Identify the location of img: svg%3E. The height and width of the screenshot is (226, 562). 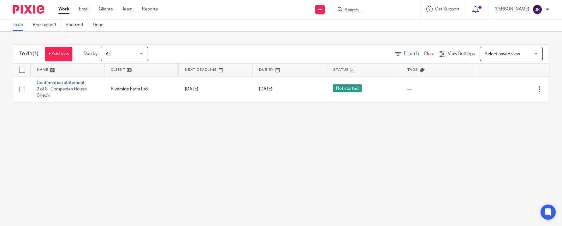
(538, 9).